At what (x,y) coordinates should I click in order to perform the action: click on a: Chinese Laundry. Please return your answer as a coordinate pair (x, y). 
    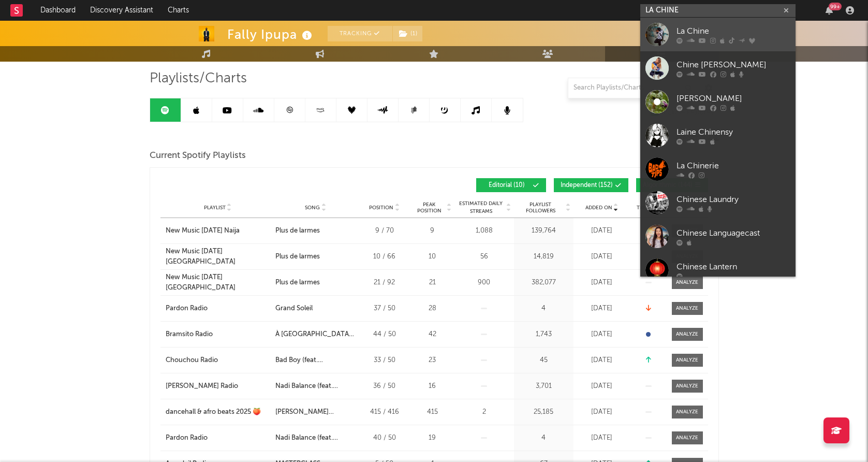
    Looking at the image, I should click on (718, 203).